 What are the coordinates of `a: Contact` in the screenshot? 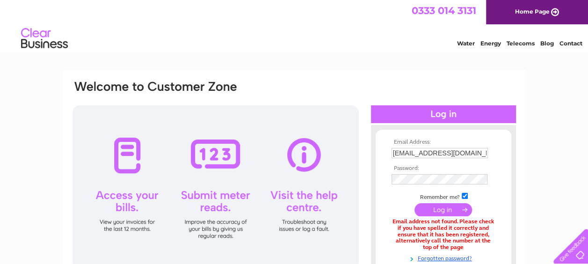 It's located at (571, 43).